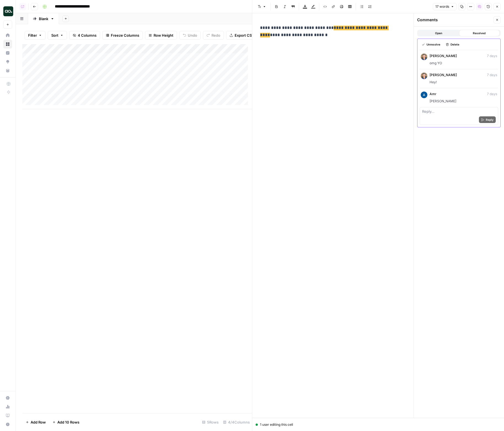 This screenshot has width=504, height=431. I want to click on span: Filter, so click(33, 35).